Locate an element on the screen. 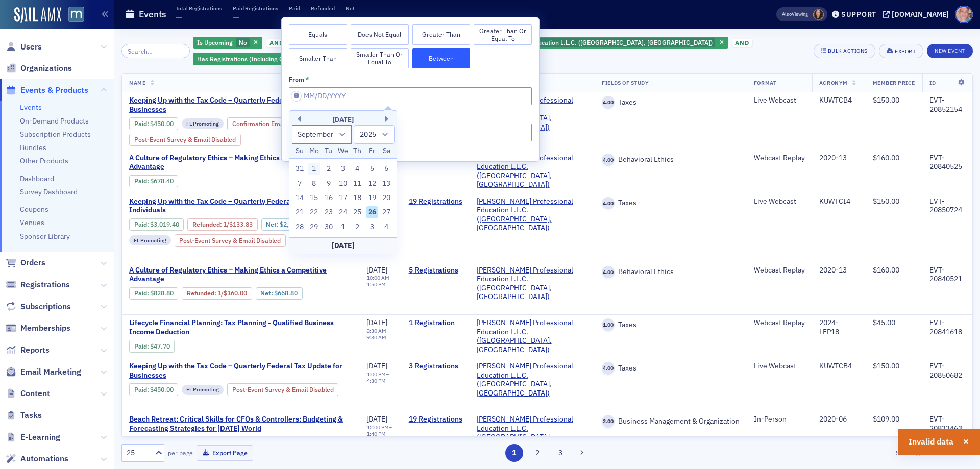 The height and width of the screenshot is (469, 980). div: Showing out of items is located at coordinates (834, 453).